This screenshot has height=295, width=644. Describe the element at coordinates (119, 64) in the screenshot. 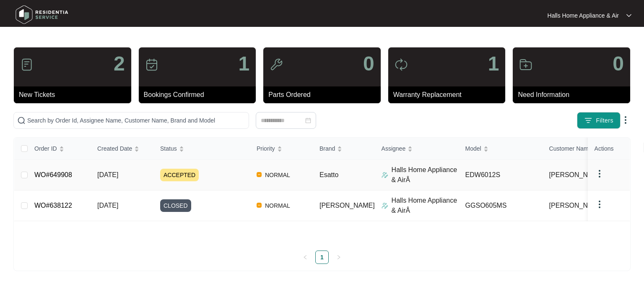

I see `p: 2` at that location.